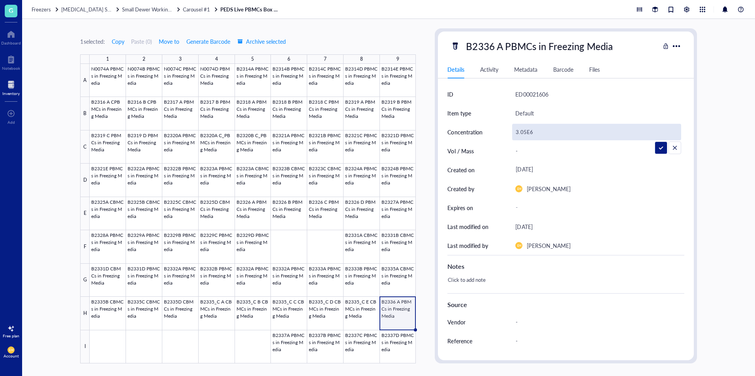 This screenshot has height=376, width=755. Describe the element at coordinates (107, 59) in the screenshot. I see `div: 1` at that location.